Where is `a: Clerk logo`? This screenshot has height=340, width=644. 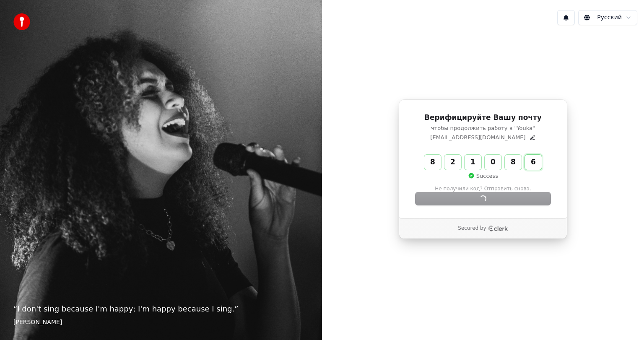
a: Clerk logo is located at coordinates (498, 229).